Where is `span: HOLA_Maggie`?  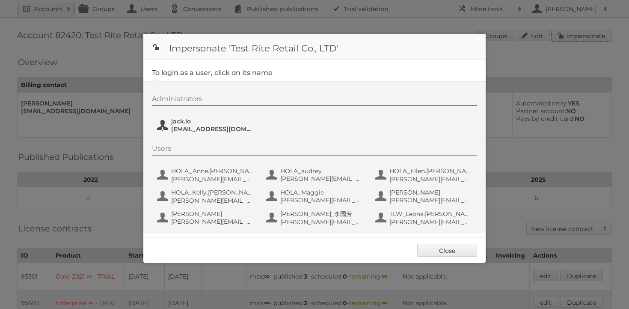 span: HOLA_Maggie is located at coordinates (322, 192).